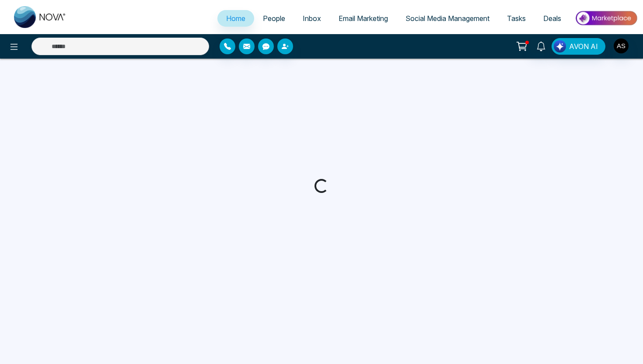 This screenshot has height=364, width=643. I want to click on span: Inbox, so click(312, 18).